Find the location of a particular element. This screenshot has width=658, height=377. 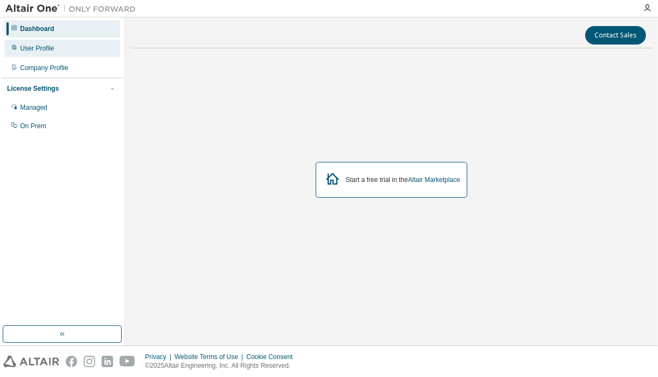

div: License Settings is located at coordinates (33, 89).